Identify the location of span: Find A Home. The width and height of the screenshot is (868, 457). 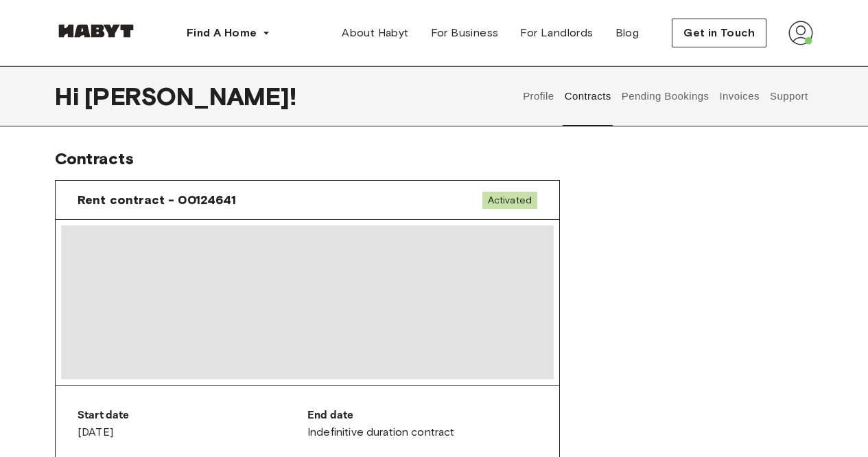
(222, 33).